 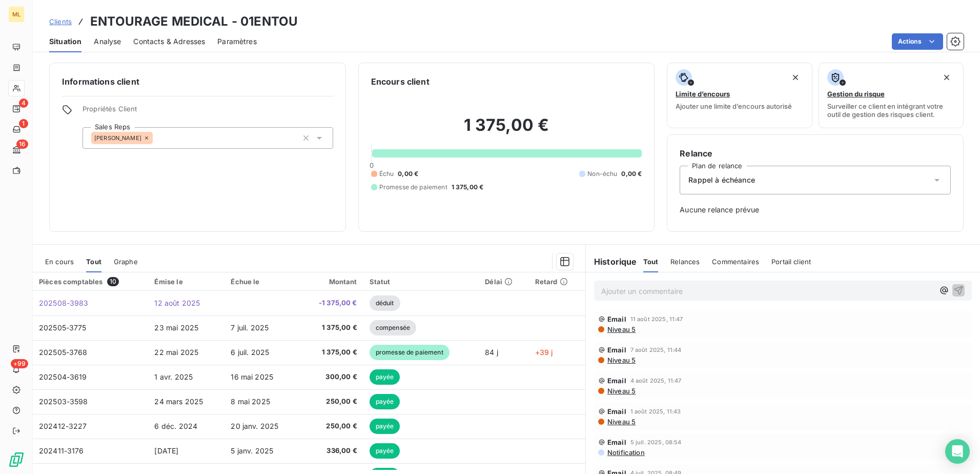 I want to click on span: 336,00 €, so click(x=331, y=450).